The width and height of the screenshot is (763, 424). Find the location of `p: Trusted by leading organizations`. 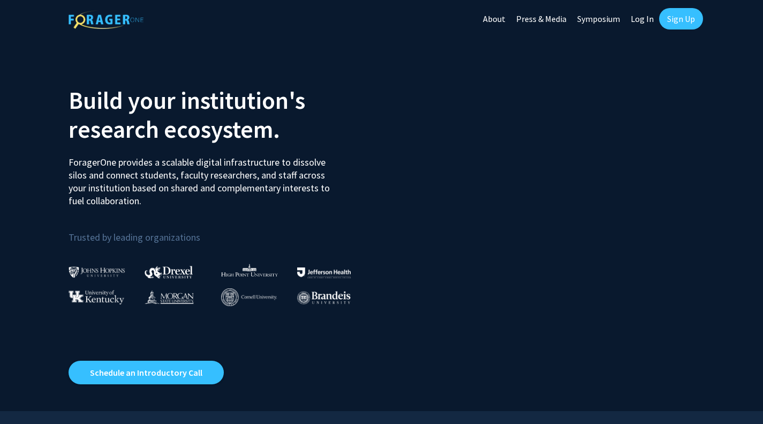

p: Trusted by leading organizations is located at coordinates (221, 230).